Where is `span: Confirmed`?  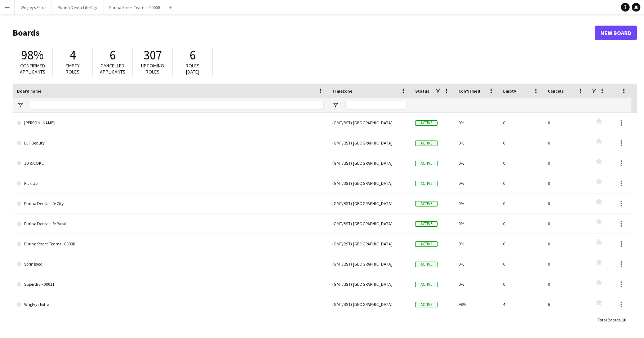 span: Confirmed is located at coordinates (470, 91).